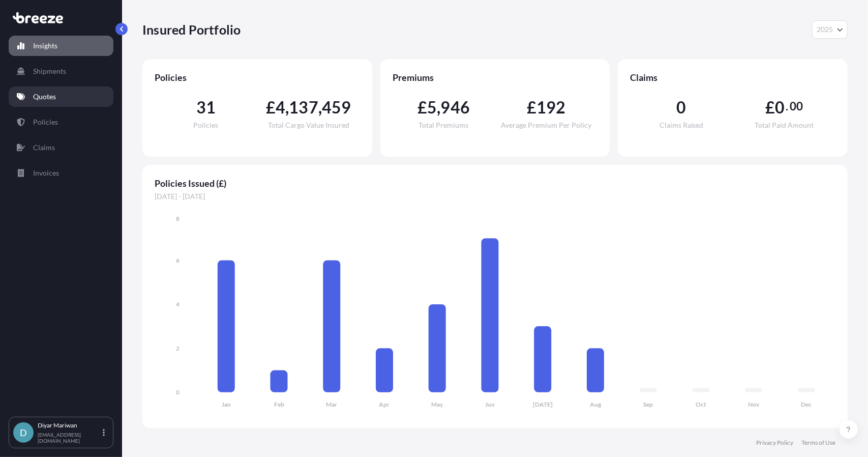  What do you see at coordinates (775, 442) in the screenshot?
I see `a: Privacy Policy` at bounding box center [775, 442].